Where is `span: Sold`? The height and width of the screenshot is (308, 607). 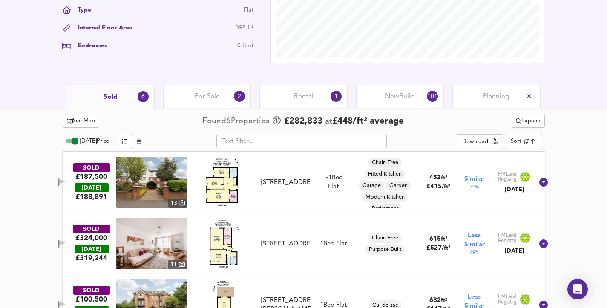 span: Sold is located at coordinates (110, 97).